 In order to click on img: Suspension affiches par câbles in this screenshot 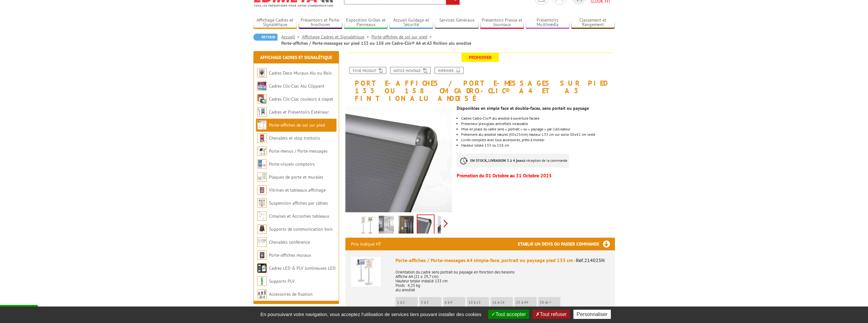, I will do `click(262, 203)`.